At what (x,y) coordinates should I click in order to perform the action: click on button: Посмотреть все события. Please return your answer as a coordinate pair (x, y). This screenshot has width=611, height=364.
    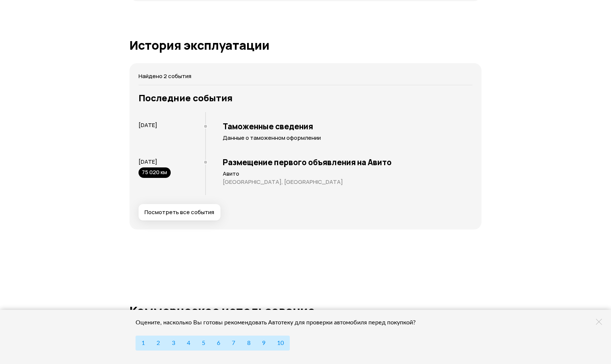
    Looking at the image, I should click on (179, 212).